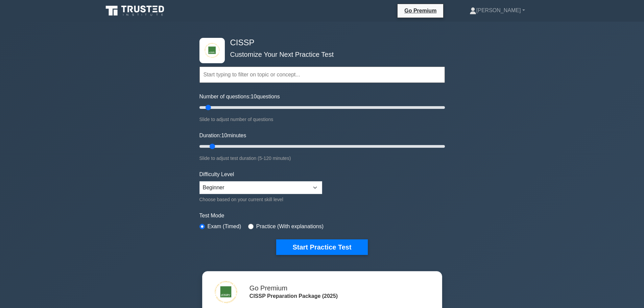 The width and height of the screenshot is (644, 308). I want to click on label: Duration: minutes, so click(223, 136).